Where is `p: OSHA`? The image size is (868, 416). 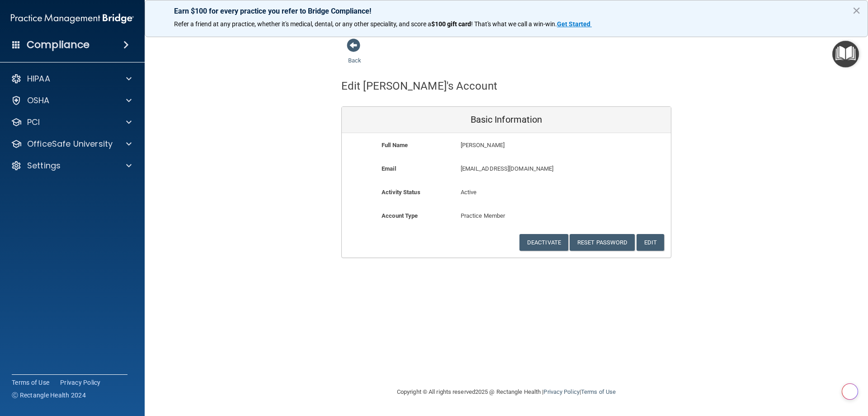 p: OSHA is located at coordinates (38, 100).